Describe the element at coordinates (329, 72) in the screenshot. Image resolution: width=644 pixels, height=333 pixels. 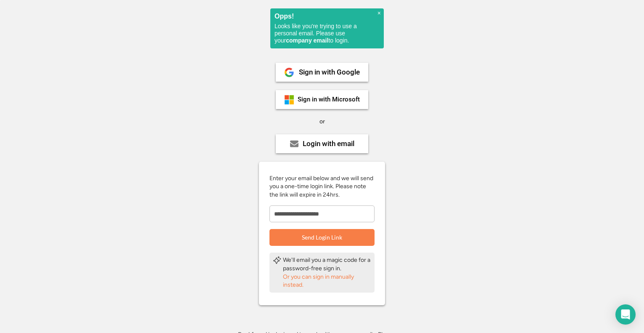
I see `div: Sign in with Google` at that location.